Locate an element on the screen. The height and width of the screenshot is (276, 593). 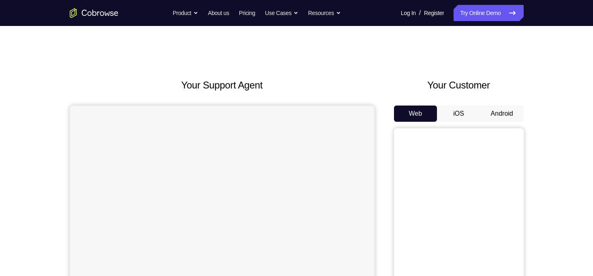
button: Resources is located at coordinates (324, 13).